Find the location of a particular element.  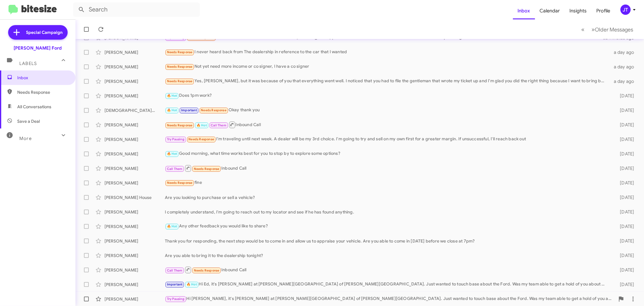

div: Any other feedback you would like to share? is located at coordinates (387, 226).